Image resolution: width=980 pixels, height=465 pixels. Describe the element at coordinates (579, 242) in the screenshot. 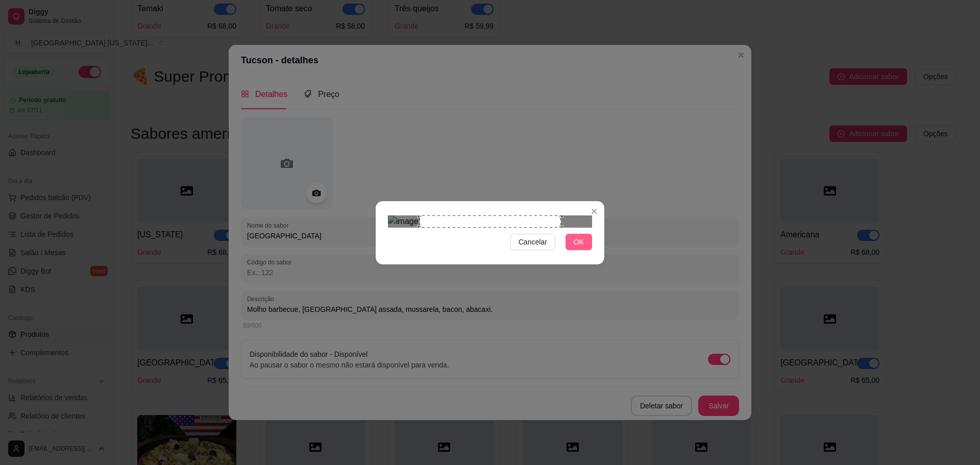

I see `span: OK` at that location.